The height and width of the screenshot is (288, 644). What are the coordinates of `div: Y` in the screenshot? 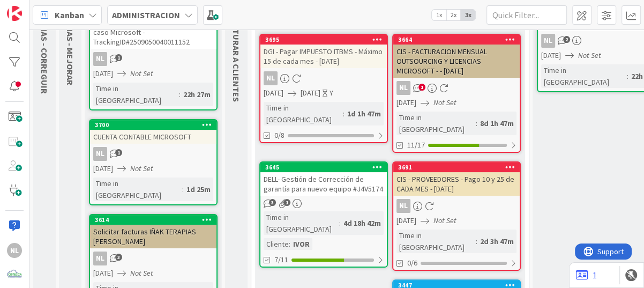 It's located at (331, 93).